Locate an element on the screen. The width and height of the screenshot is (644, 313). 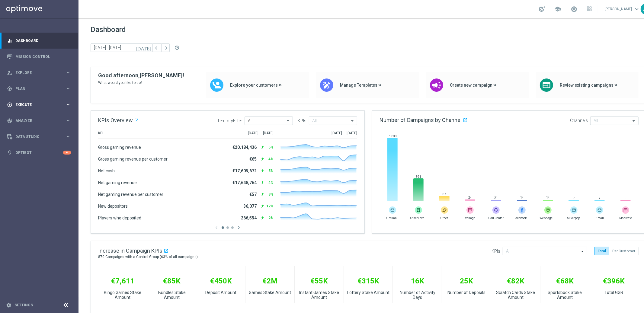
i: track_changes is located at coordinates (10, 121).